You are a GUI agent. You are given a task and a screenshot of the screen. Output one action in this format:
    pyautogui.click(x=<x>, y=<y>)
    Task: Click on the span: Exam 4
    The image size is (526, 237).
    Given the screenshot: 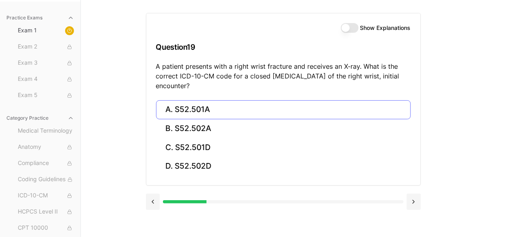 What is the action you would take?
    pyautogui.click(x=46, y=79)
    